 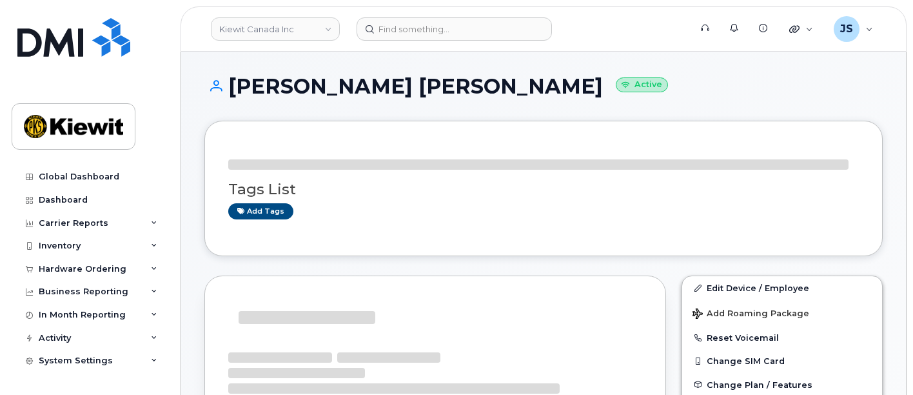 I want to click on a: Edit Device / Employee, so click(x=782, y=288).